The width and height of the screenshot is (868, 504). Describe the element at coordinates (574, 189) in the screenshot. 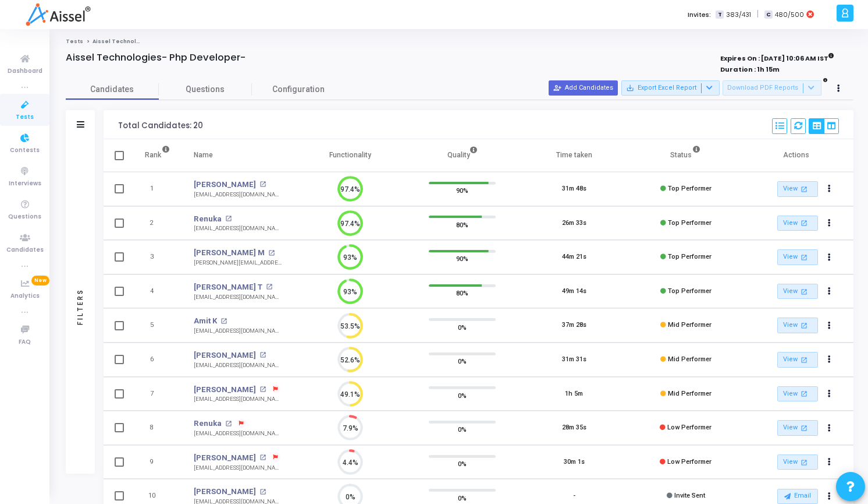

I see `div: 31m 48s` at that location.